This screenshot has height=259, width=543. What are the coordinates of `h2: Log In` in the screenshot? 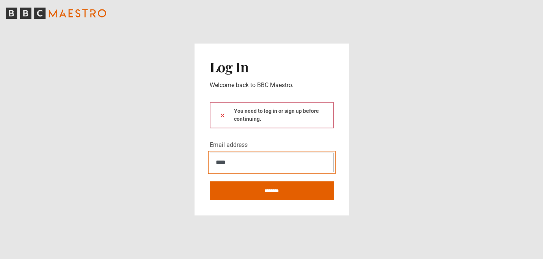 It's located at (271, 67).